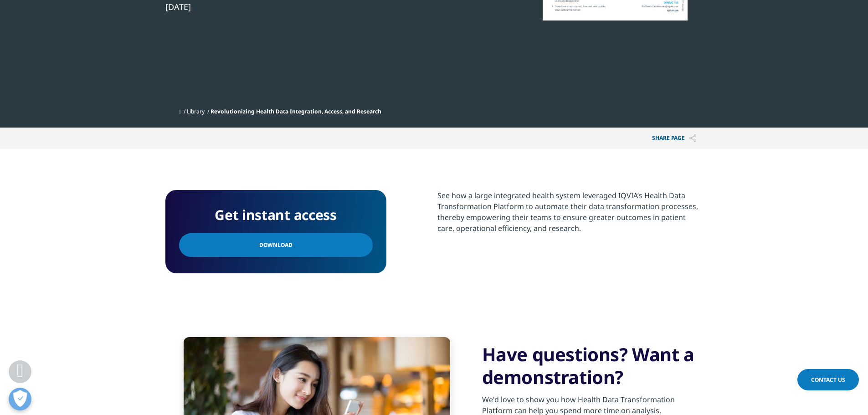 This screenshot has height=415, width=868. What do you see at coordinates (20, 399) in the screenshot?
I see `button: Open Preferences` at bounding box center [20, 399].